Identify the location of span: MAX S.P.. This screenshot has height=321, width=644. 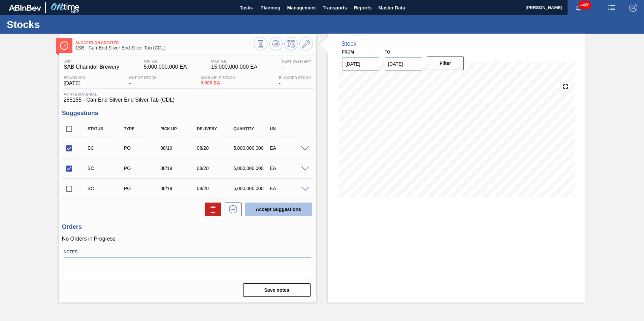
(234, 61).